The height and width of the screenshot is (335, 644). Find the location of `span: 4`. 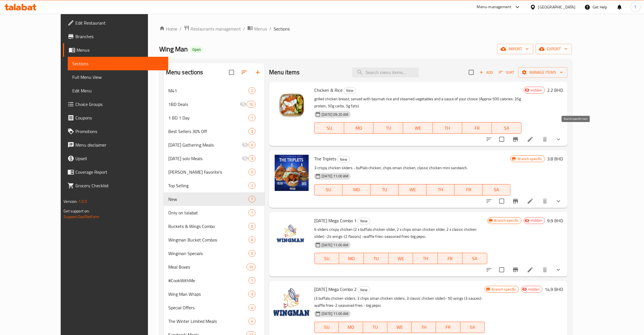

span: 4 is located at coordinates (252, 308).